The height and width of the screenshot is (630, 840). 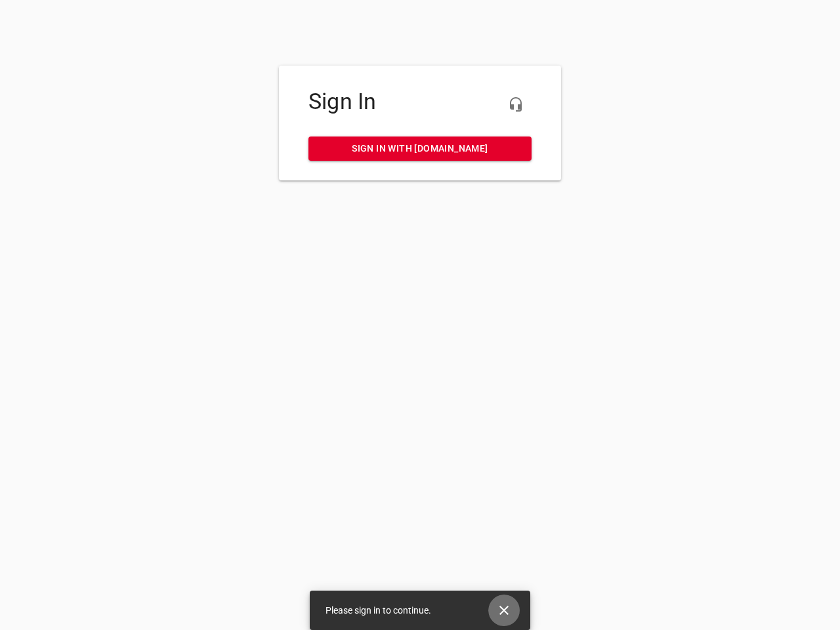 What do you see at coordinates (378, 611) in the screenshot?
I see `span: Please sign in to continue.` at bounding box center [378, 611].